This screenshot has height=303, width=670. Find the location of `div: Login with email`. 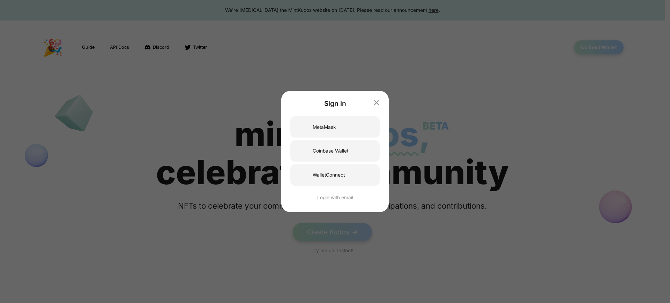

div: Login with email is located at coordinates (335, 198).